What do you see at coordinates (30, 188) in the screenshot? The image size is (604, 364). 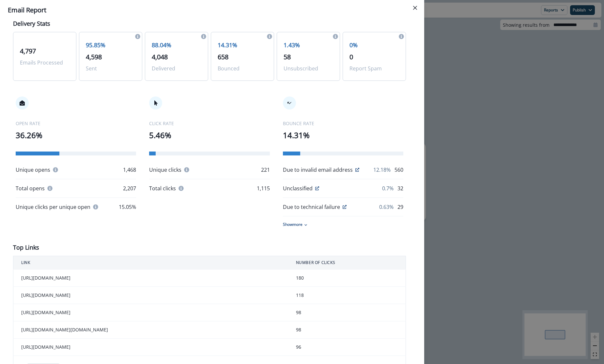 I see `p: Total opens` at bounding box center [30, 188].